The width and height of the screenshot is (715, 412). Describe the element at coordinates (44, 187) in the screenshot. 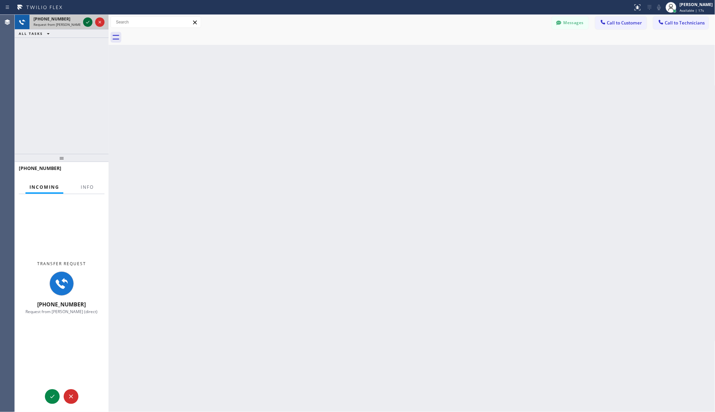

I see `span: Incoming` at that location.